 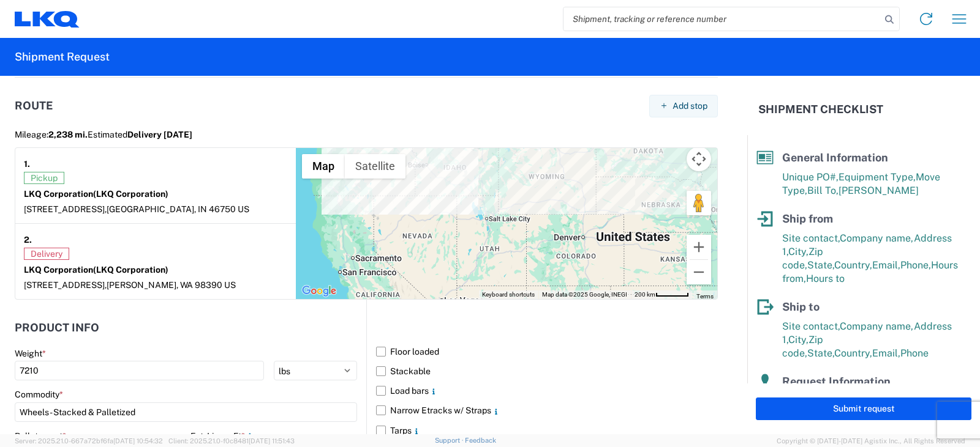 What do you see at coordinates (810, 177) in the screenshot?
I see `span: Unique PO#,` at bounding box center [810, 177].